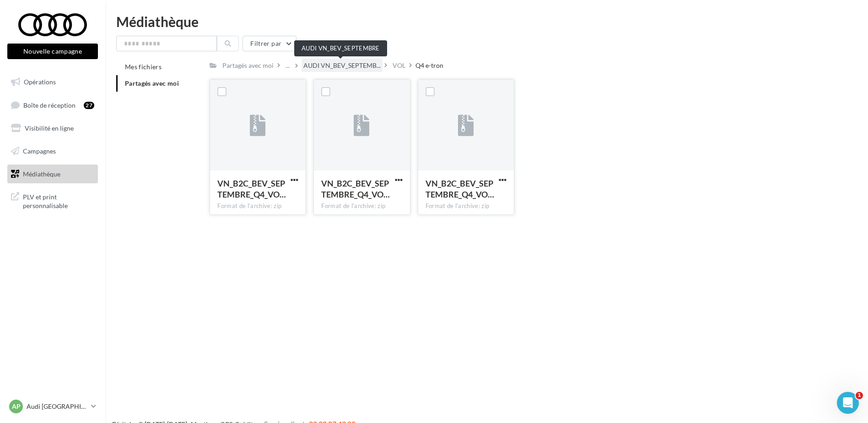 The width and height of the screenshot is (868, 423). Describe the element at coordinates (143, 67) in the screenshot. I see `span: Mes fichiers` at that location.